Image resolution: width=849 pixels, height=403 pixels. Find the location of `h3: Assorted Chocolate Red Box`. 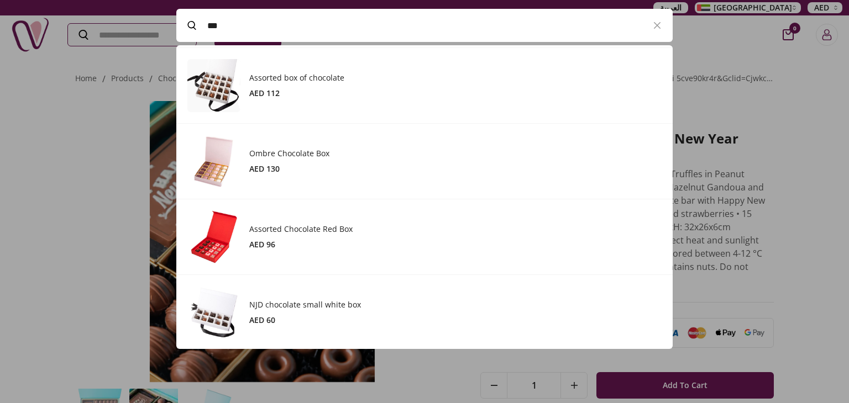

h3: Assorted Chocolate Red Box is located at coordinates (455, 229).